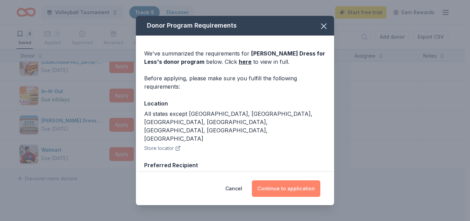  What do you see at coordinates (234, 188) in the screenshot?
I see `button: Cancel` at bounding box center [234, 188].